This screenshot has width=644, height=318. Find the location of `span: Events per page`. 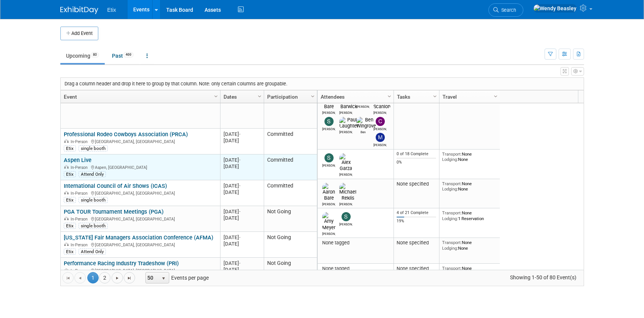

span: Events per page is located at coordinates (175, 277).